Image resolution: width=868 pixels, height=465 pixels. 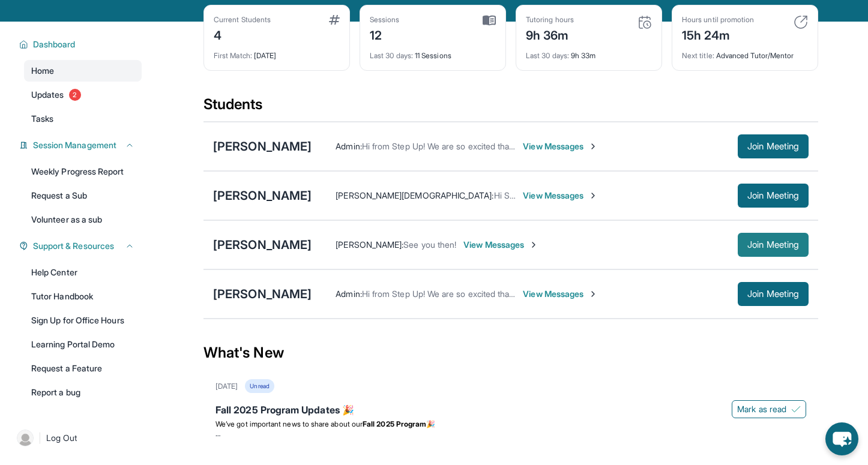 I want to click on a: Tasks, so click(x=83, y=119).